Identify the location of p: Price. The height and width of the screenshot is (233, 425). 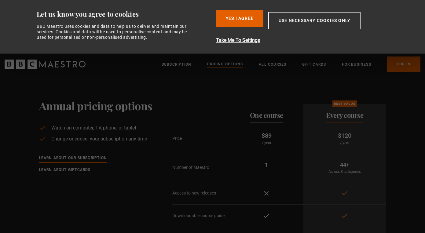
(201, 138).